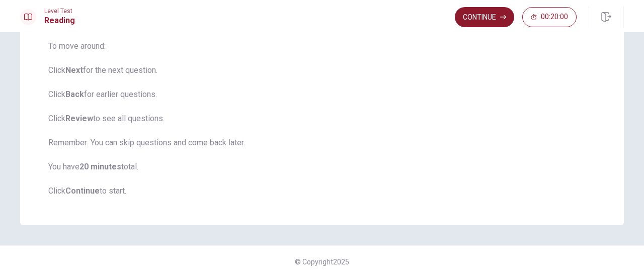  What do you see at coordinates (82, 191) in the screenshot?
I see `b: Continue` at bounding box center [82, 191].